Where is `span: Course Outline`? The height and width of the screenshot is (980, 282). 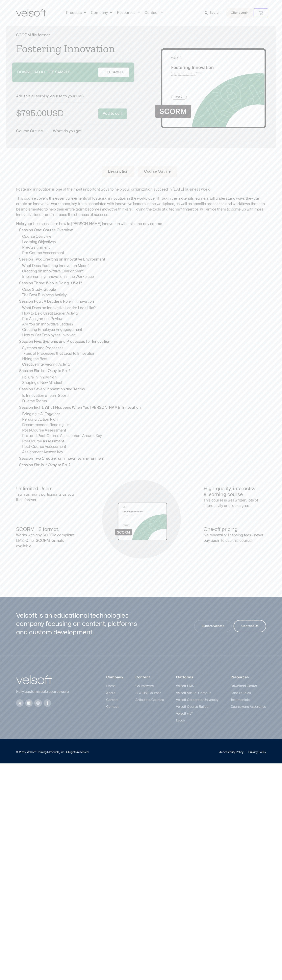 span: Course Outline is located at coordinates (29, 131).